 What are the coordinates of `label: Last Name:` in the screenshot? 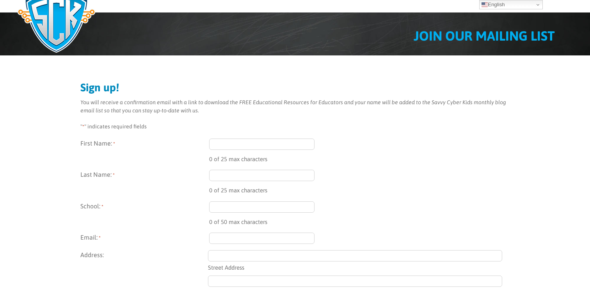 It's located at (145, 182).